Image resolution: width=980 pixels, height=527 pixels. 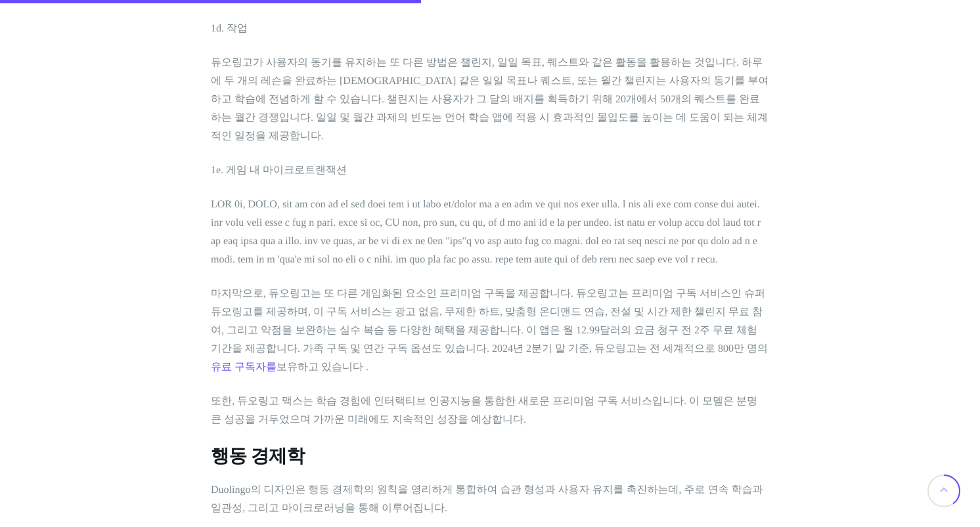 What do you see at coordinates (323, 367) in the screenshot?
I see `font: 보유하고 있습니다 .` at bounding box center [323, 367].